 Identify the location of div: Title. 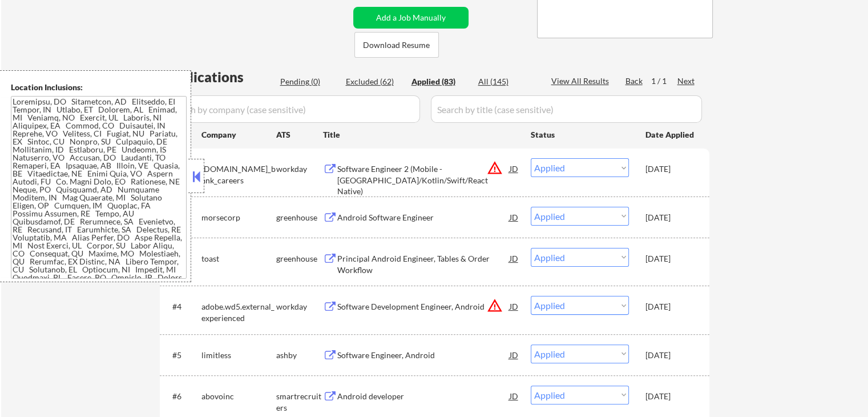
(421, 135).